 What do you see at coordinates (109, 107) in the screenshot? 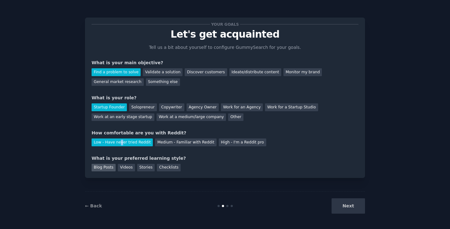
I see `div: Startup Founder` at bounding box center [109, 107].